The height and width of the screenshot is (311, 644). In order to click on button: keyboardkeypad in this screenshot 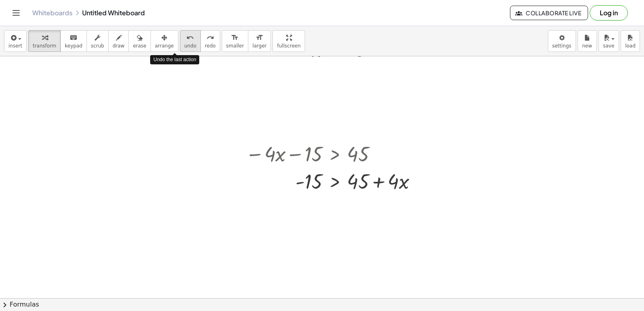, I will do `click(74, 41)`.